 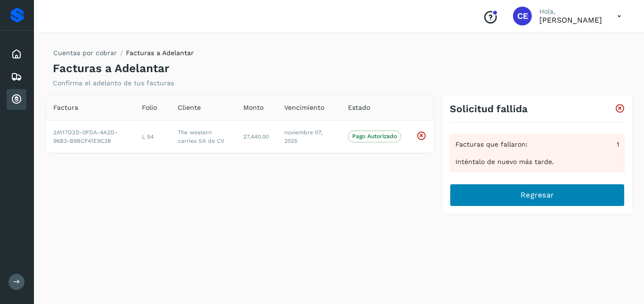 I want to click on span: 27,440.00, so click(x=256, y=137).